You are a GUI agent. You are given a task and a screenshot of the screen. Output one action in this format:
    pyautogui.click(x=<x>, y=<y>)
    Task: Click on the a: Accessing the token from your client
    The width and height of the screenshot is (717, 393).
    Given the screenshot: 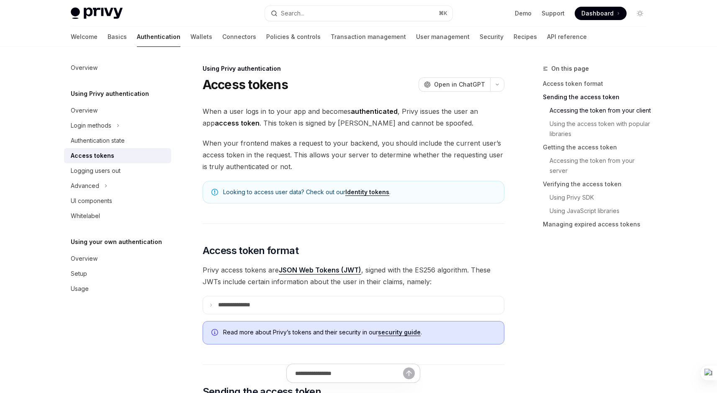 What is the action you would take?
    pyautogui.click(x=598, y=111)
    